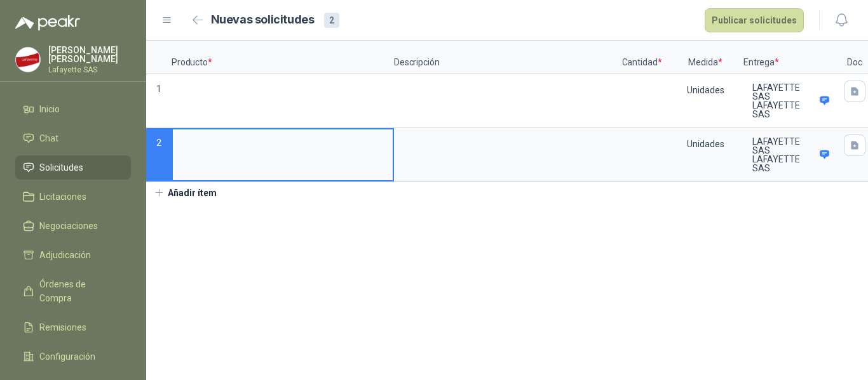 The width and height of the screenshot is (868, 380). I want to click on a: Configuración, so click(73, 356).